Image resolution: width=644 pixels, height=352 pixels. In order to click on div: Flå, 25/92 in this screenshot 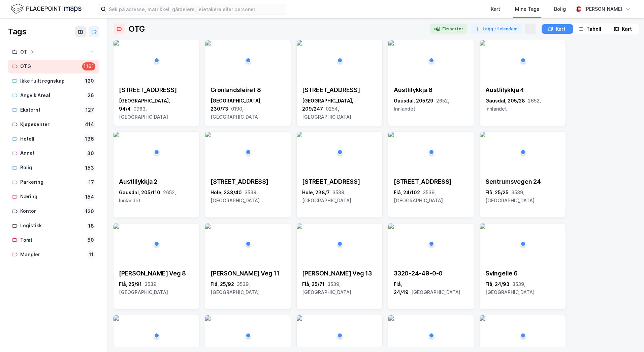, I will do `click(248, 288)`.